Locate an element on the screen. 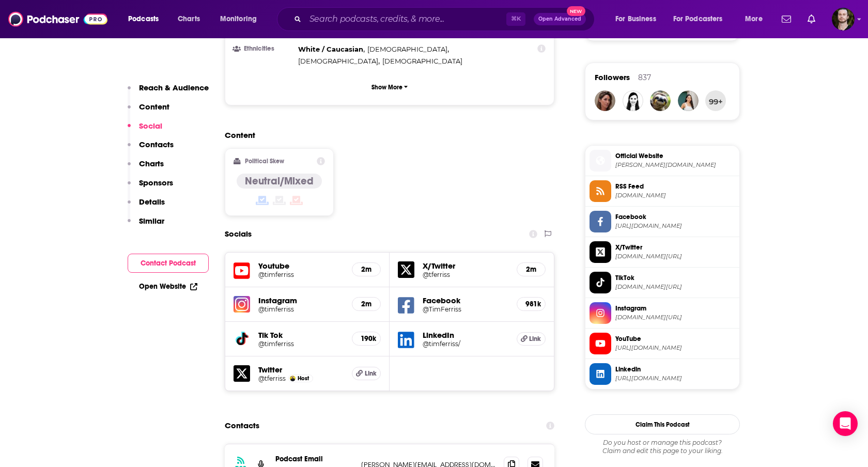 The height and width of the screenshot is (467, 868). h5: @TimFerriss is located at coordinates (466, 309).